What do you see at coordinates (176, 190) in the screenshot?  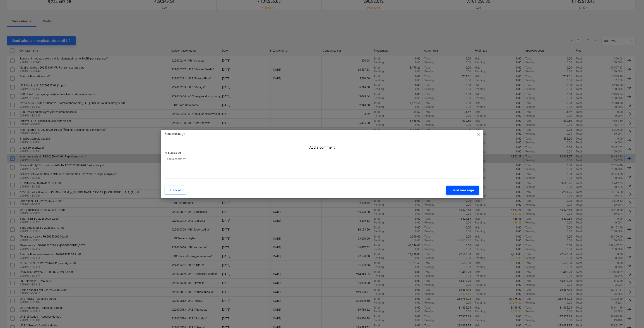 I see `button: Cancel` at bounding box center [176, 190].